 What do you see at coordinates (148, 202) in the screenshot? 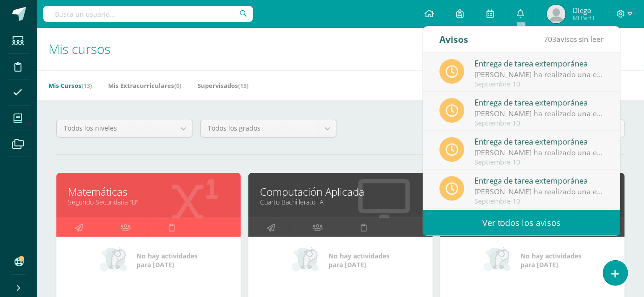
I see `a: Segundo Secundaria "B"` at bounding box center [148, 202].